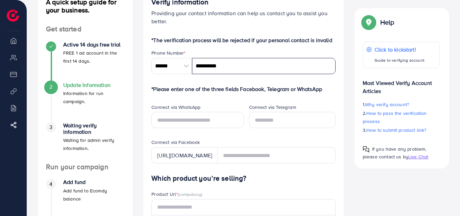 The image size is (460, 216). What do you see at coordinates (243, 17) in the screenshot?
I see `p: Providing your contact information can help us contact you to assist you better.` at bounding box center [243, 17].